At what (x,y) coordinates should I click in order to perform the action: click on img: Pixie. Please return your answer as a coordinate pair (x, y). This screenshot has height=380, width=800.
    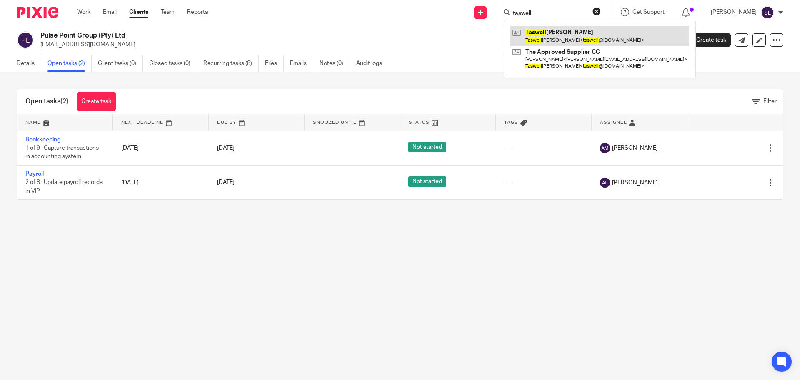
    Looking at the image, I should click on (38, 12).